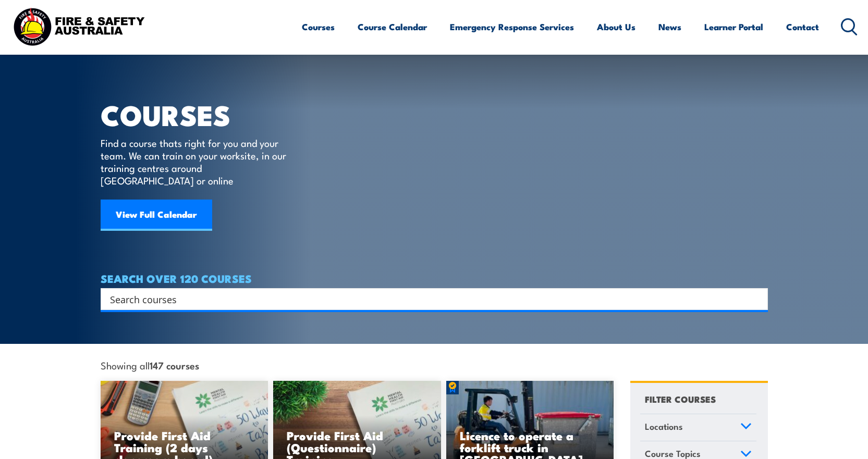 Image resolution: width=868 pixels, height=459 pixels. What do you see at coordinates (195, 162) in the screenshot?
I see `p: Find a course thats right for you and your team. We can train on your worksite, in our training c...` at bounding box center [195, 162].